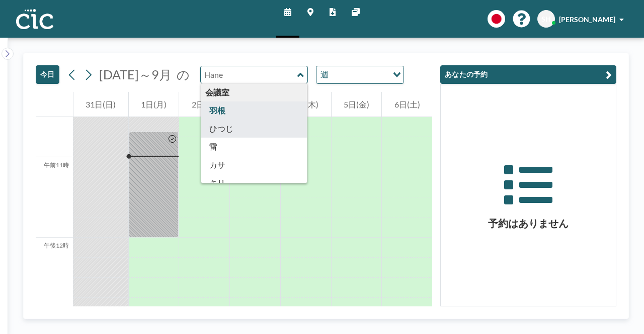 The image size is (644, 334). Describe the element at coordinates (56, 165) in the screenshot. I see `font: 午前11時` at that location.